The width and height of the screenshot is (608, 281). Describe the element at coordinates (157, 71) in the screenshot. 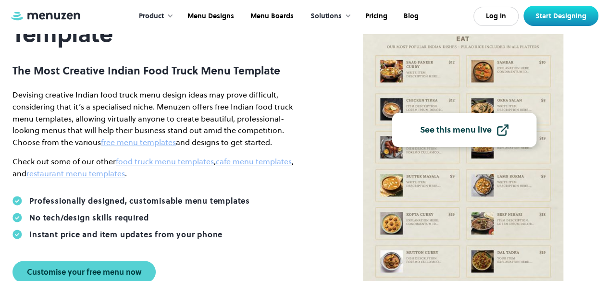

I see `p: The Most Creative Indian Food Truck Menu Template` at that location.